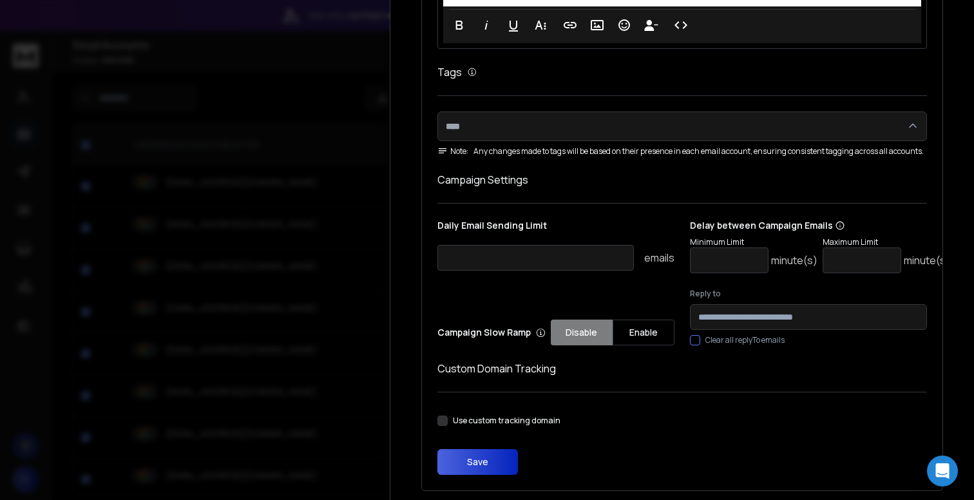 The image size is (974, 500). I want to click on button: Insert Link (⌘K), so click(570, 25).